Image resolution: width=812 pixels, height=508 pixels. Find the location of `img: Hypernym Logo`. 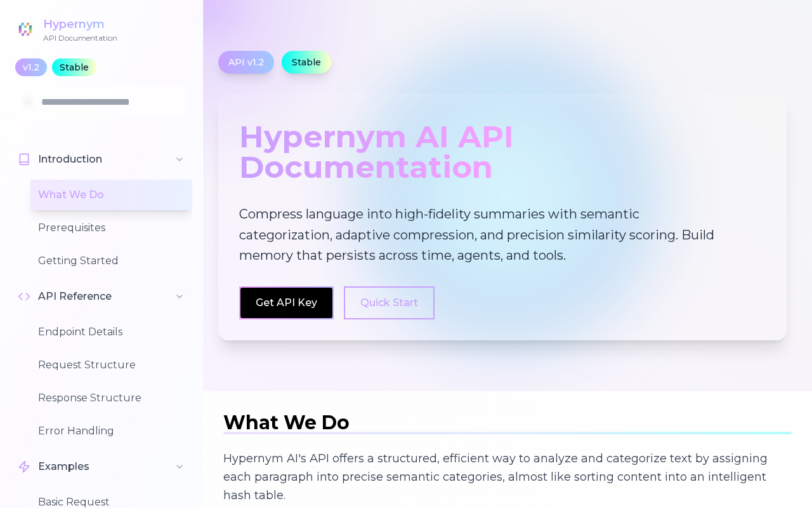

img: Hypernym Logo is located at coordinates (25, 29).